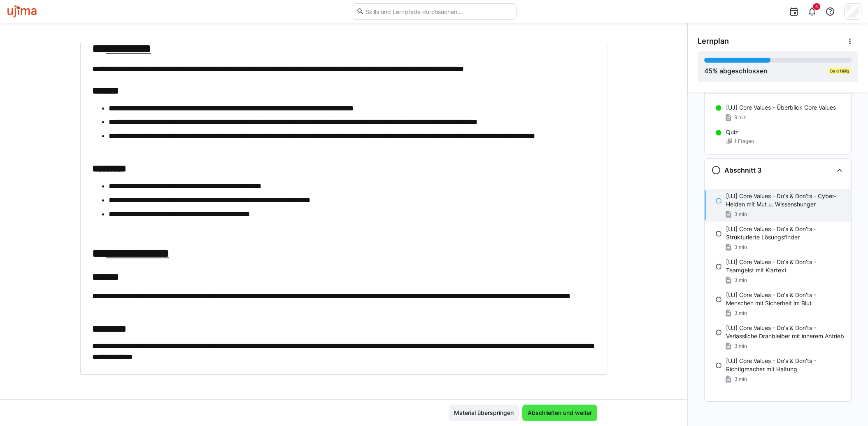  What do you see at coordinates (560, 413) in the screenshot?
I see `span: Abschließen und weiter` at bounding box center [560, 413].